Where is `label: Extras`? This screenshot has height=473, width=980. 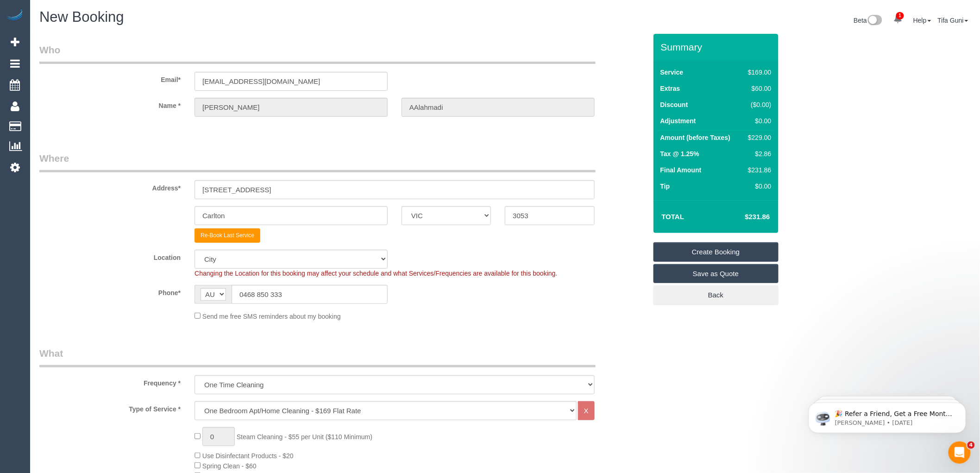
label: Extras is located at coordinates (671, 89).